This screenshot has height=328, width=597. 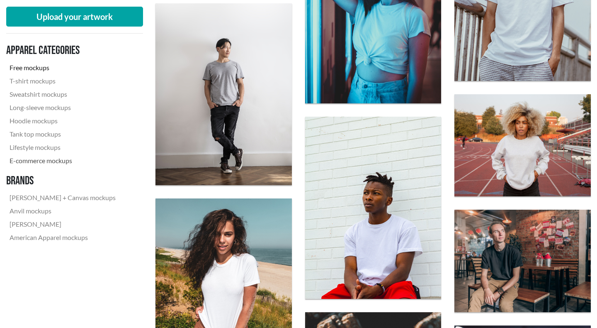 What do you see at coordinates (63, 121) in the screenshot?
I see `a: Hoodie mockups` at bounding box center [63, 121].